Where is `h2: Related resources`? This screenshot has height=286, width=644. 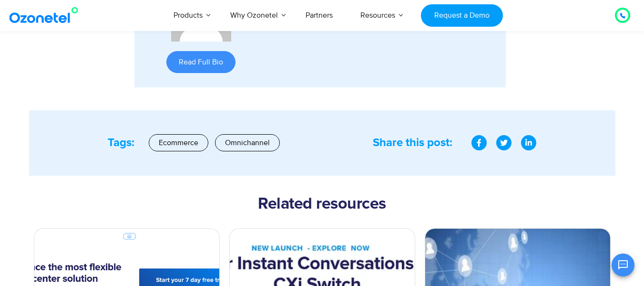 h2: Related resources is located at coordinates (323, 204).